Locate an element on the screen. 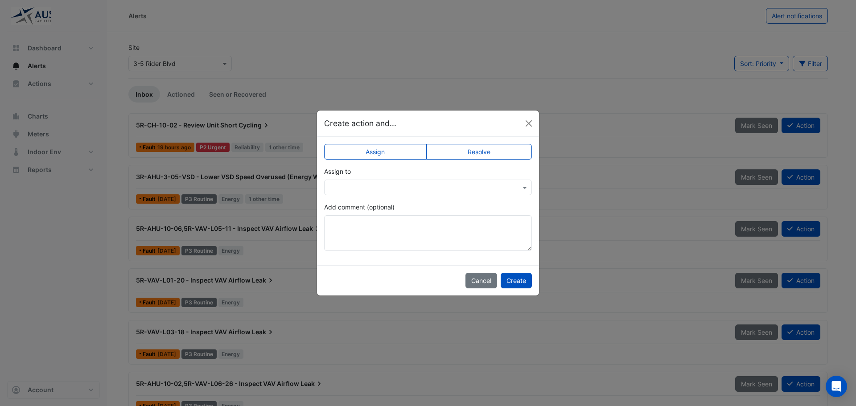 Image resolution: width=856 pixels, height=406 pixels. label: Add comment (optional) is located at coordinates (359, 207).